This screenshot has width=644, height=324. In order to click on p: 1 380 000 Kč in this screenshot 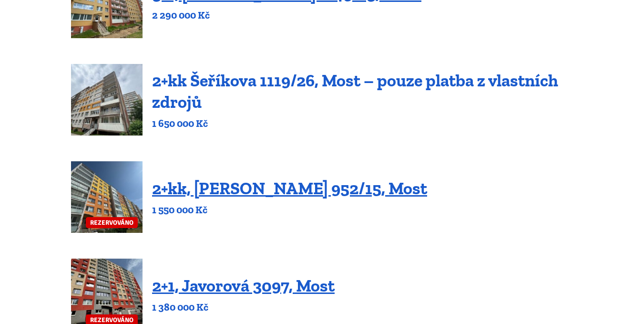, I will do `click(243, 307)`.